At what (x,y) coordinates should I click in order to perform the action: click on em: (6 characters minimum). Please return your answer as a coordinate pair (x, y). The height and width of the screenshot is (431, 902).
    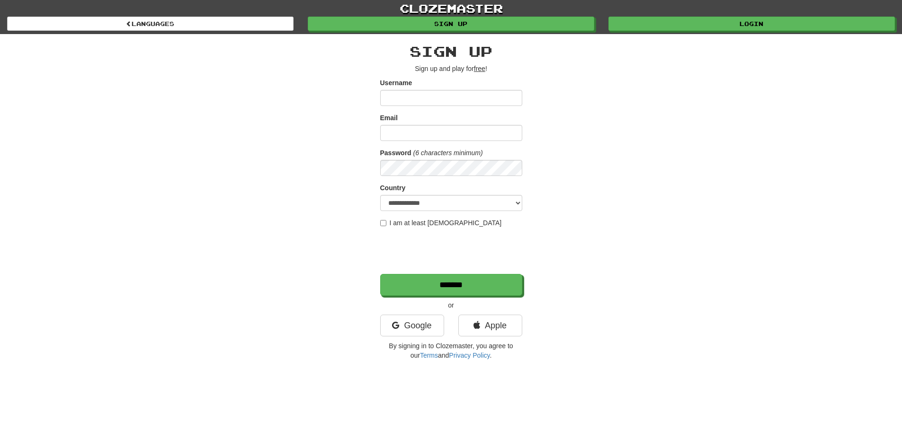
    Looking at the image, I should click on (448, 153).